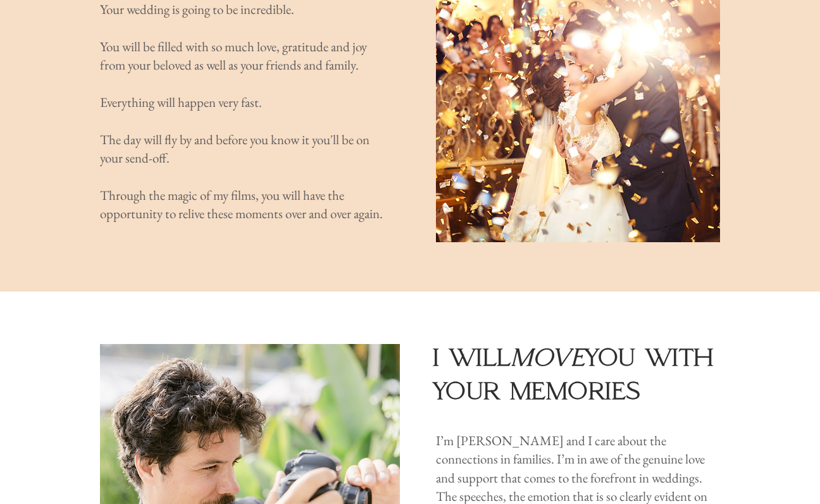 Image resolution: width=820 pixels, height=504 pixels. What do you see at coordinates (235, 149) in the screenshot?
I see `span: The day will fly by and before you know it you'll be on your send-off.` at bounding box center [235, 149].